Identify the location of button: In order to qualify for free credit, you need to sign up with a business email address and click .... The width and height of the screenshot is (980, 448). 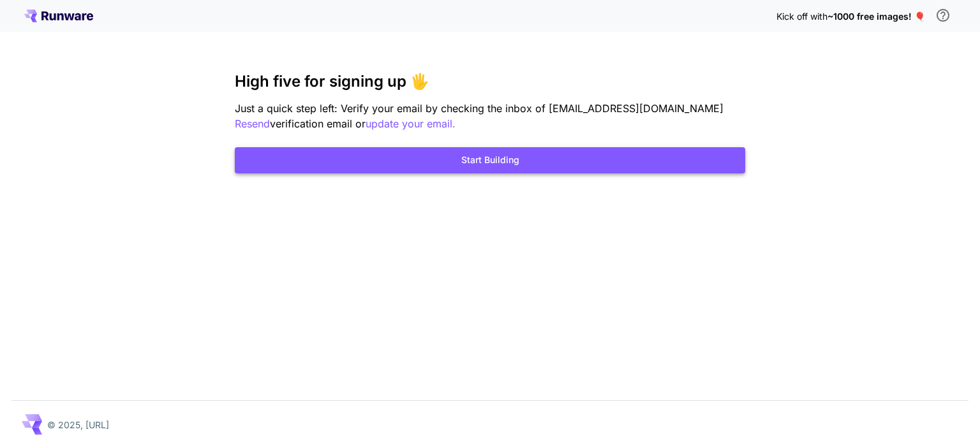
(943, 15).